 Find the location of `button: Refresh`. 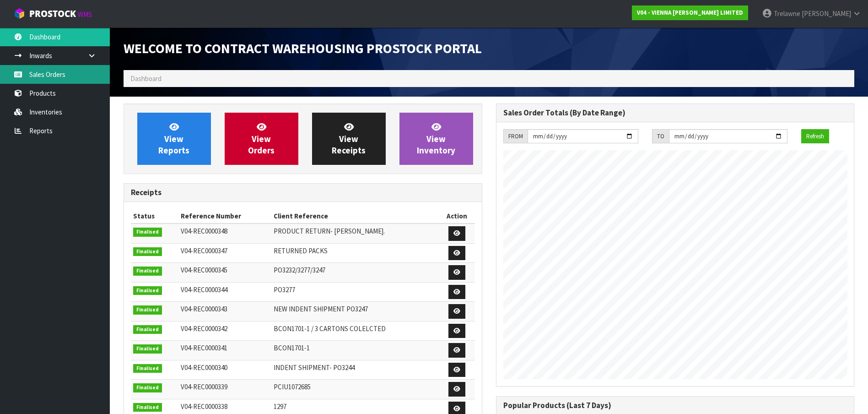

button: Refresh is located at coordinates (815, 136).